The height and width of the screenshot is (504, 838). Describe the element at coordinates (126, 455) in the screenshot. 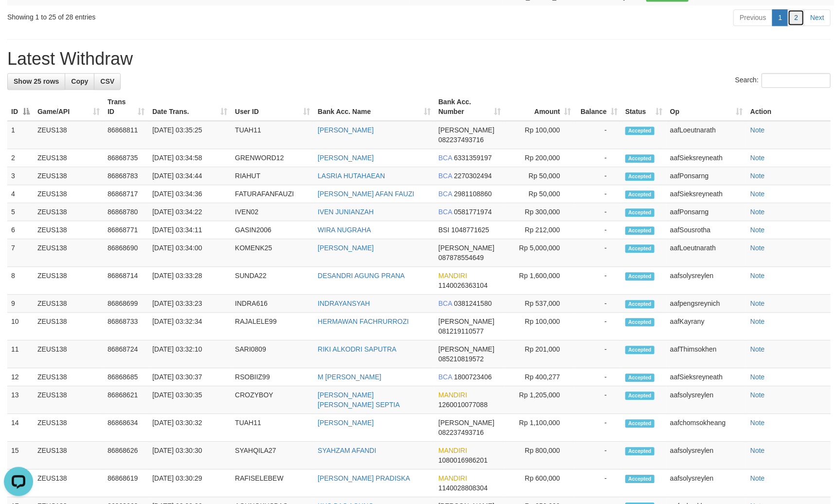

I see `td: 86868626` at that location.